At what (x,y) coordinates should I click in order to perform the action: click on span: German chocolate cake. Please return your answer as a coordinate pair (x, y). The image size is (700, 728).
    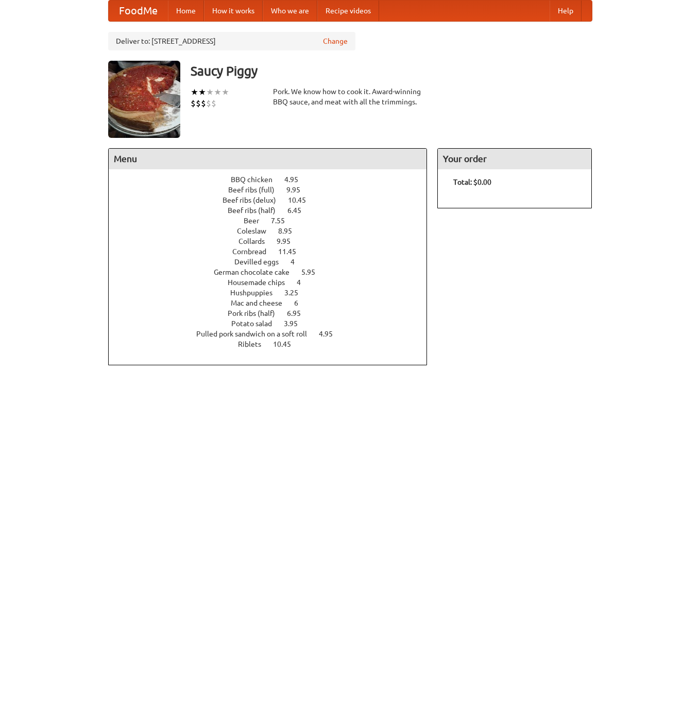
    Looking at the image, I should click on (256, 272).